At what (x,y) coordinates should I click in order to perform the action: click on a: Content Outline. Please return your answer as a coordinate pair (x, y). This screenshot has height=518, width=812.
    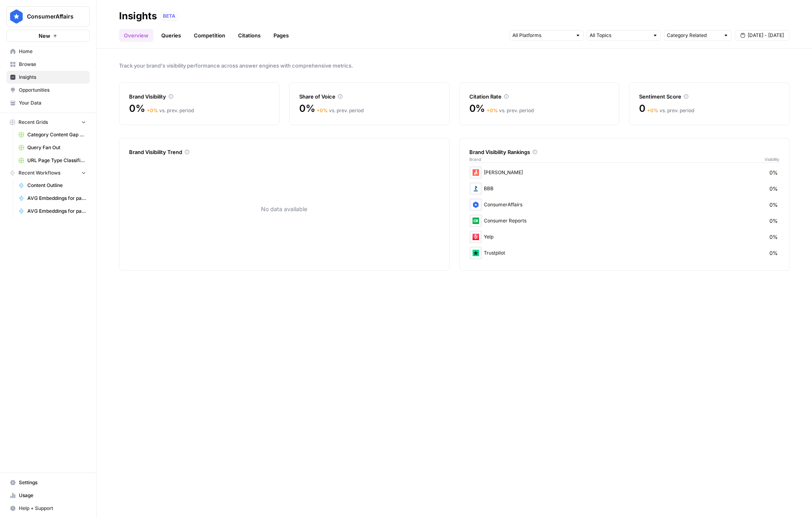
    Looking at the image, I should click on (52, 185).